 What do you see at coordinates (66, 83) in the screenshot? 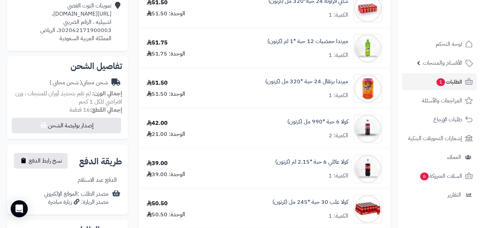
I see `span: ( شحن مجاني )` at bounding box center [66, 83].